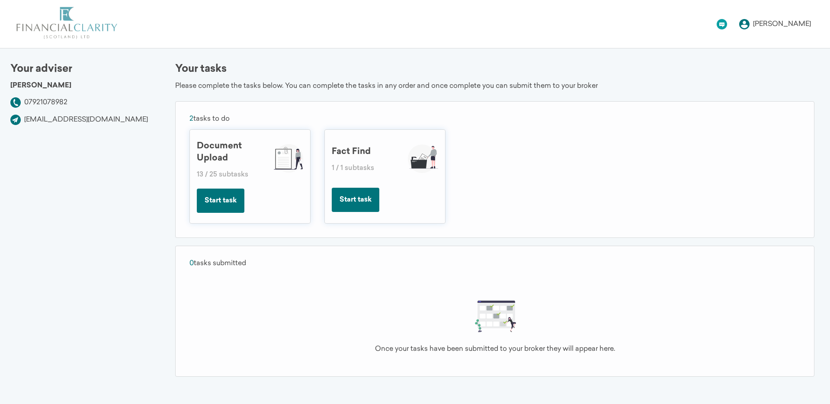  What do you see at coordinates (495, 121) in the screenshot?
I see `div: tasks to do` at bounding box center [495, 121].